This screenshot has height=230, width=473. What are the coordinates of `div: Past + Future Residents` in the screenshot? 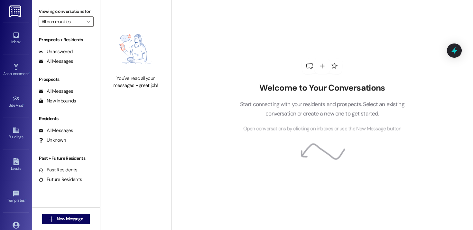 It's located at (66, 158).